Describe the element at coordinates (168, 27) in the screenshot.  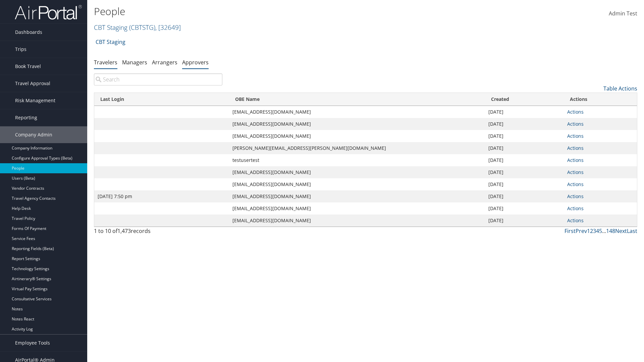
I see `span: , [ 32649 ]` at that location.